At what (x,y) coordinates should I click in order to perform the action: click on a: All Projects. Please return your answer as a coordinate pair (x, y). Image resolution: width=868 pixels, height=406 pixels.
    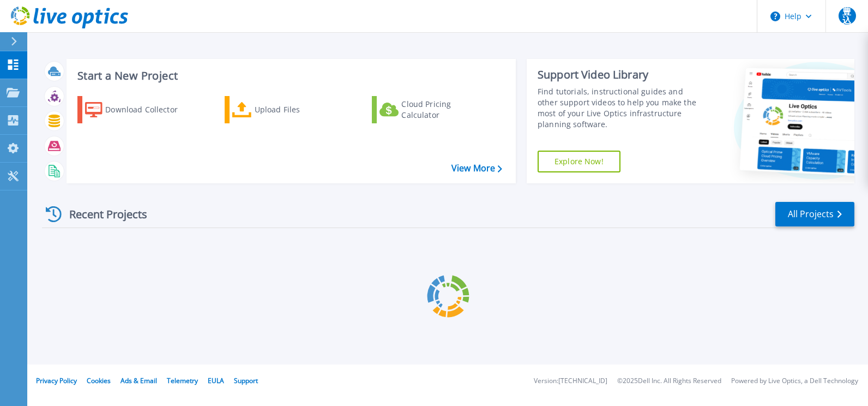
    Looking at the image, I should click on (815, 214).